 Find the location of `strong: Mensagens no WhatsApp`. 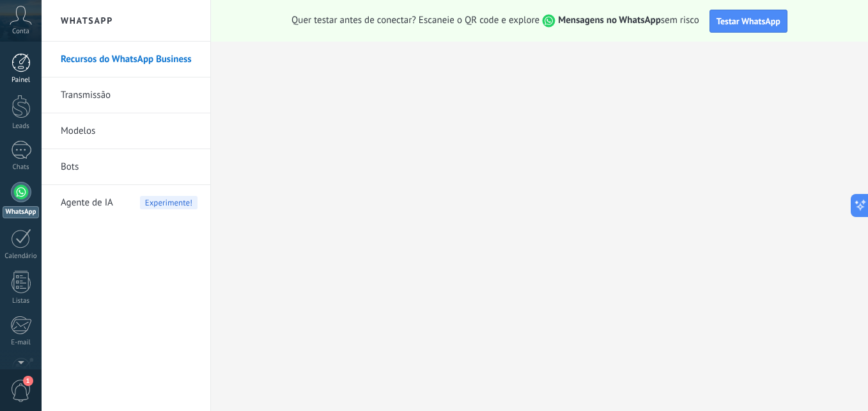

strong: Mensagens no WhatsApp is located at coordinates (609, 20).